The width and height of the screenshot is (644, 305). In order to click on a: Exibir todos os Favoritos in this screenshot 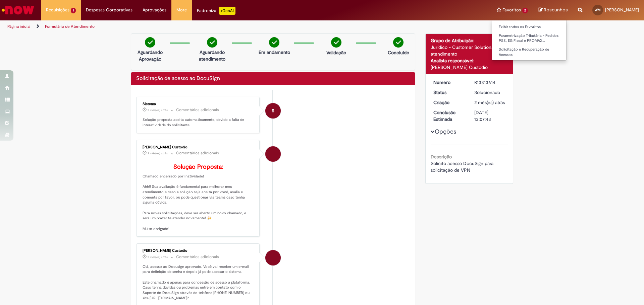, I will do `click(529, 27)`.